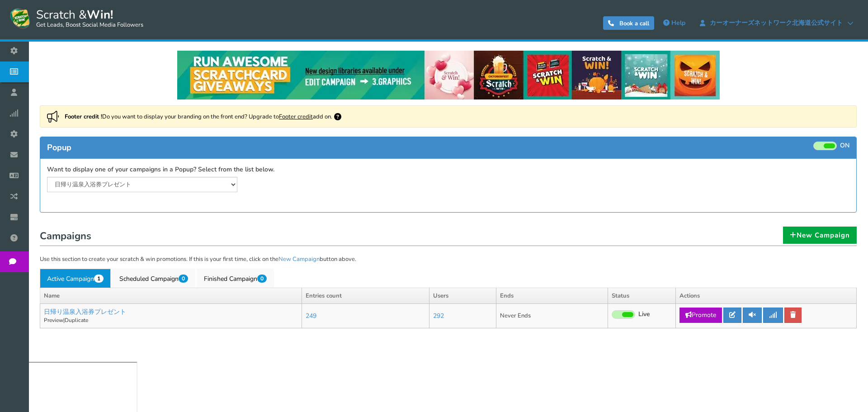 Image resolution: width=868 pixels, height=412 pixels. What do you see at coordinates (844, 146) in the screenshot?
I see `span: ON` at bounding box center [844, 146].